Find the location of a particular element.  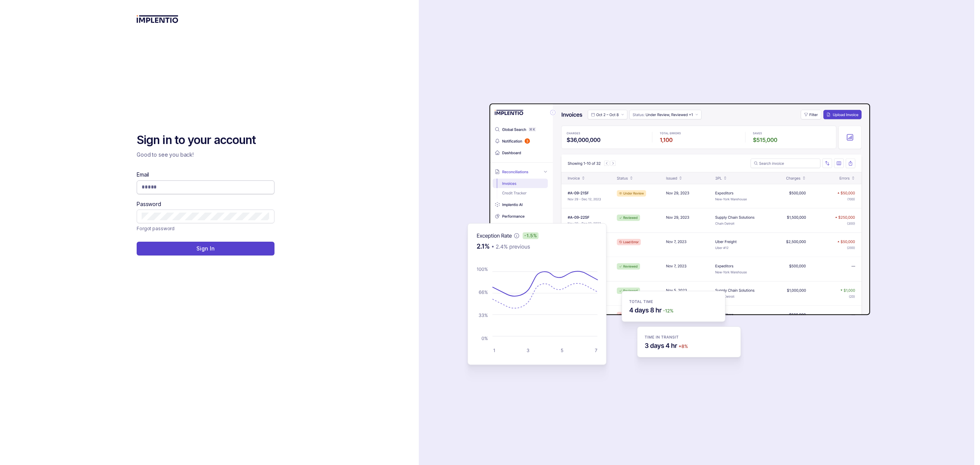

button: Sign In is located at coordinates (205, 248).